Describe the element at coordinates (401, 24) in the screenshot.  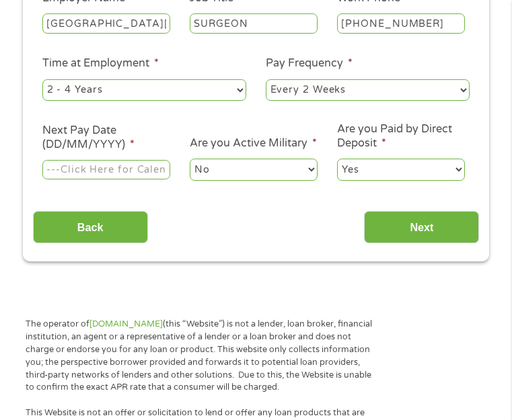
I see `input: (231) 754-4010` at that location.